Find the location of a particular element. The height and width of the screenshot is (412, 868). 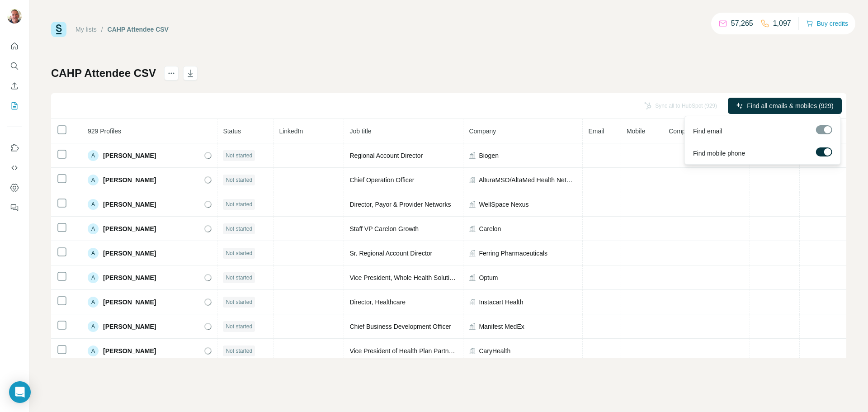

h1: CAHP Attendee CSV is located at coordinates (104, 73).